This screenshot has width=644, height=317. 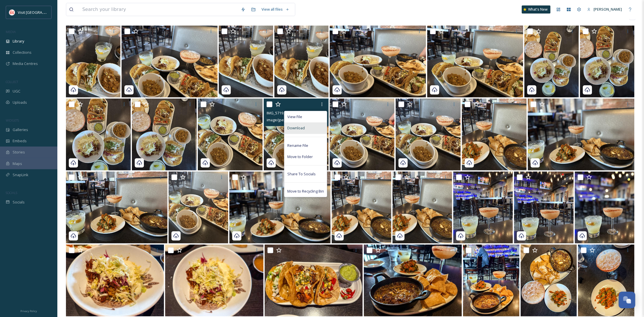 What do you see at coordinates (28, 311) in the screenshot?
I see `span: Privacy Policy` at bounding box center [28, 311].